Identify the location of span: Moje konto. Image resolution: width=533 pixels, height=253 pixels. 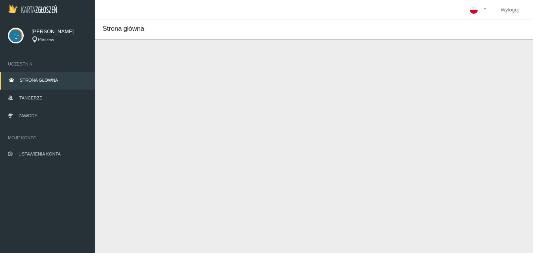
(47, 138).